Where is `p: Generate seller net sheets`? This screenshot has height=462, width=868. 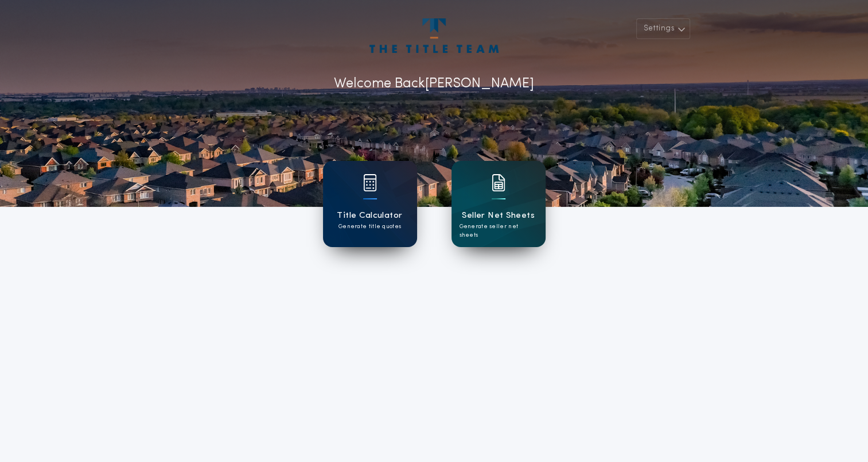 p: Generate seller net sheets is located at coordinates (499, 231).